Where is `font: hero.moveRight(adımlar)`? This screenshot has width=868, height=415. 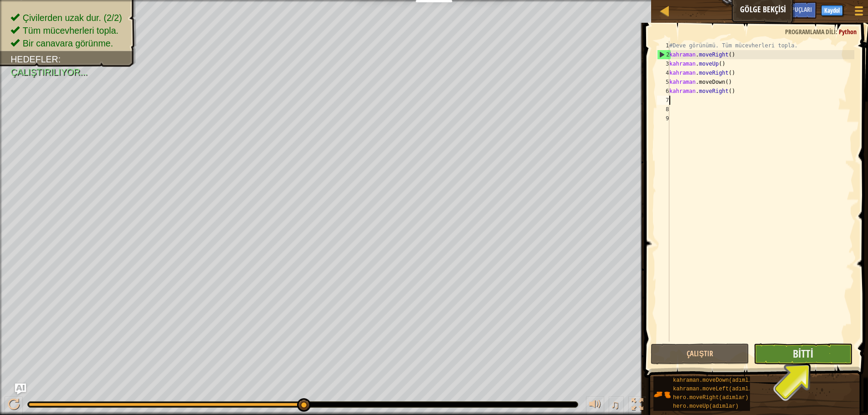
font: hero.moveRight(adımlar) is located at coordinates (711, 397).